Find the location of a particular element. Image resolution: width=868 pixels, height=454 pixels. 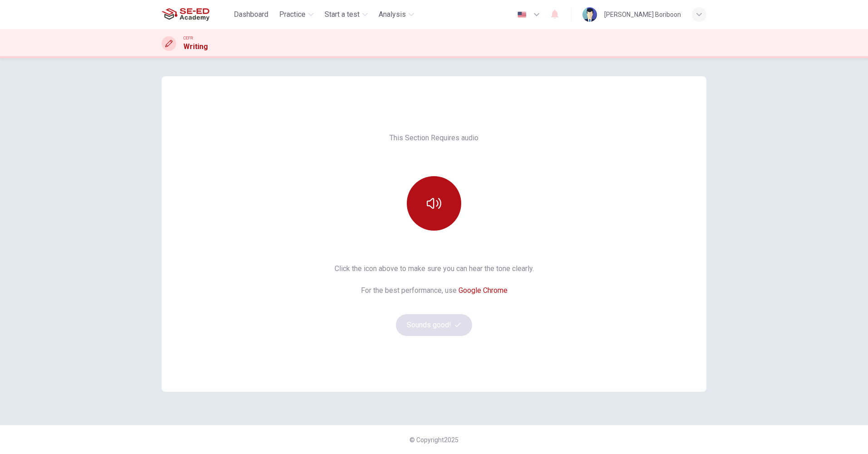

img: Profile picture is located at coordinates (590, 15).